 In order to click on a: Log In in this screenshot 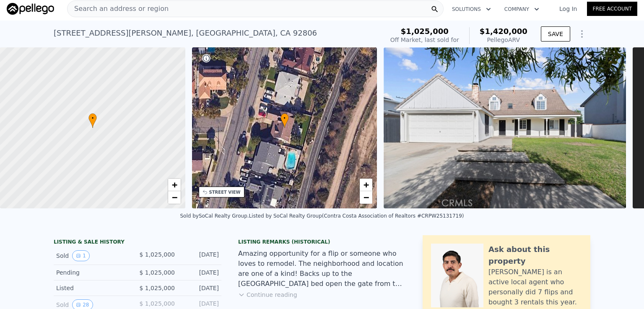, I will do `click(568, 9)`.